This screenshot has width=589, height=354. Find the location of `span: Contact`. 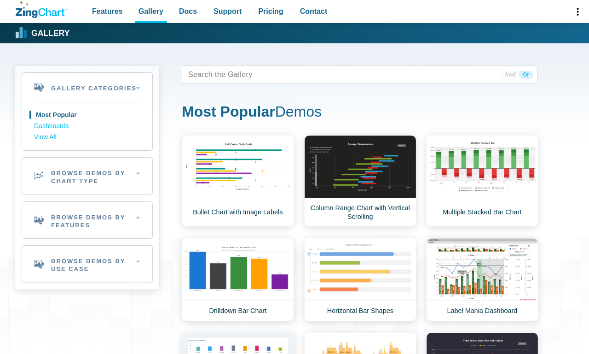

span: Contact is located at coordinates (314, 11).